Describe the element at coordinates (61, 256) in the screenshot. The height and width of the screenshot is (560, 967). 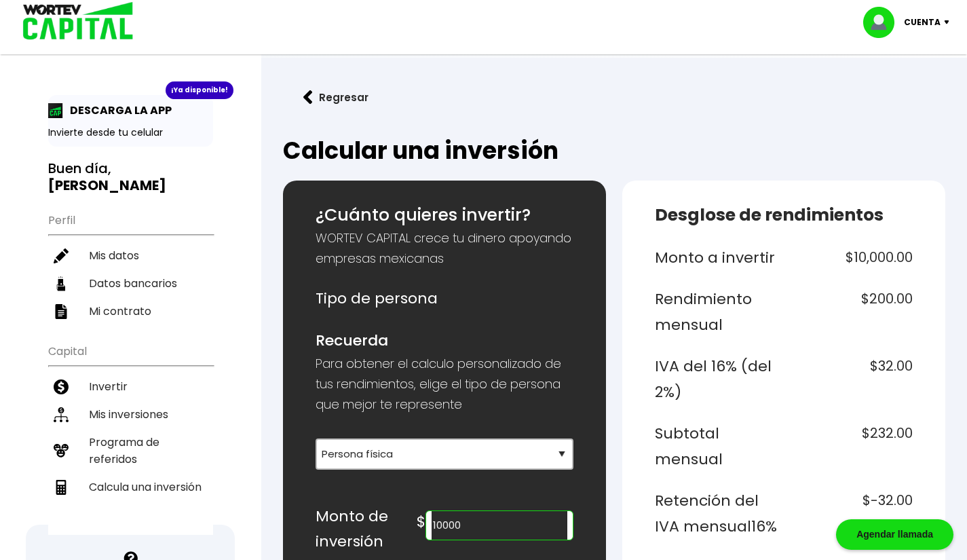
I see `img: editar-icon.952d3147.svg` at that location.